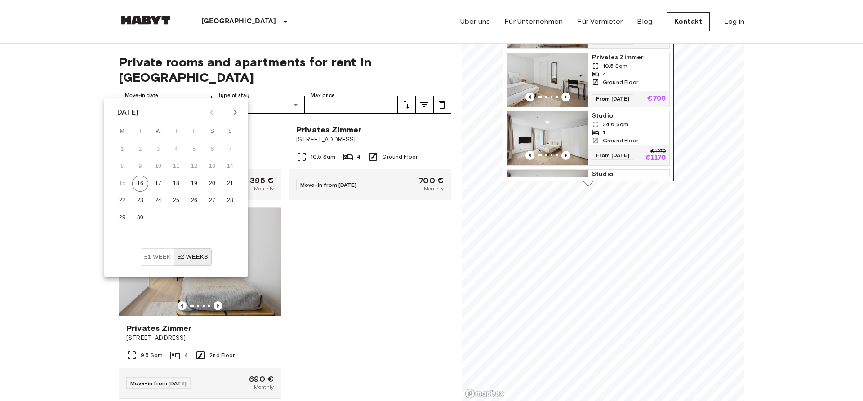 The image size is (863, 401). Describe the element at coordinates (122, 201) in the screenshot. I see `button: 22` at that location.